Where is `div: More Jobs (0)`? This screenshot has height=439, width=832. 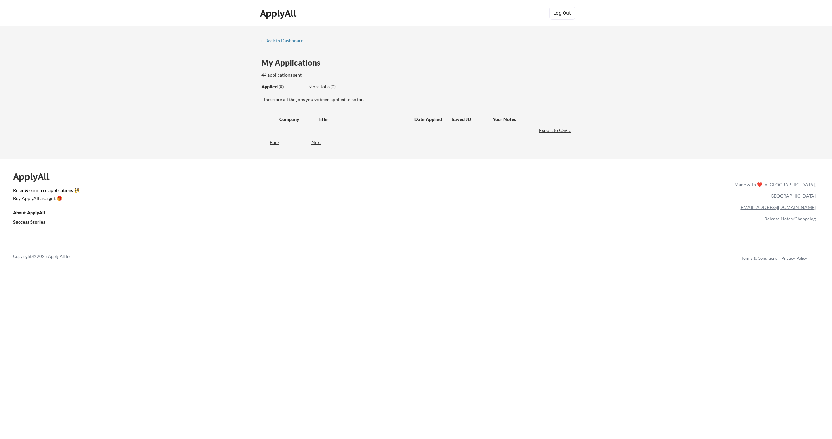
div: More Jobs (0) is located at coordinates (332, 87).